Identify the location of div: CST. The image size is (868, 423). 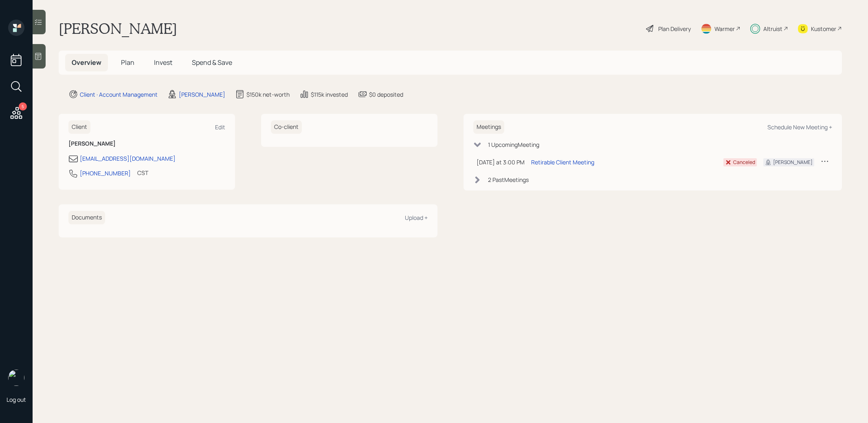
(143, 173).